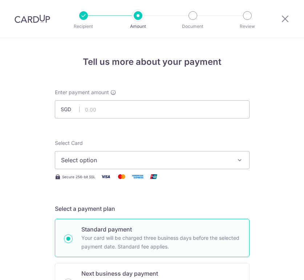 The height and width of the screenshot is (280, 304). I want to click on p: Review, so click(247, 26).